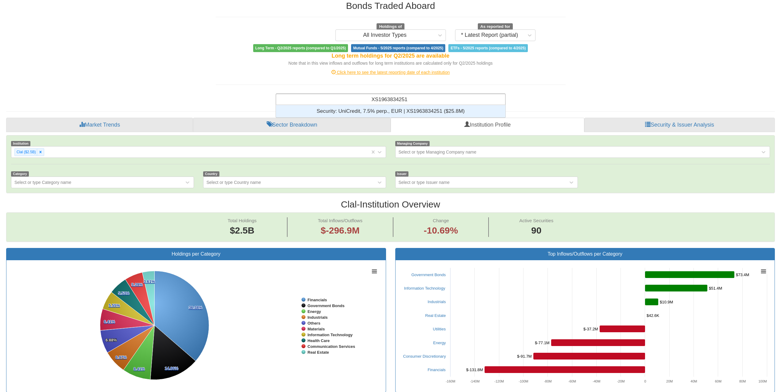 The width and height of the screenshot is (781, 392). Describe the element at coordinates (474, 382) in the screenshot. I see `text: -140M` at that location.